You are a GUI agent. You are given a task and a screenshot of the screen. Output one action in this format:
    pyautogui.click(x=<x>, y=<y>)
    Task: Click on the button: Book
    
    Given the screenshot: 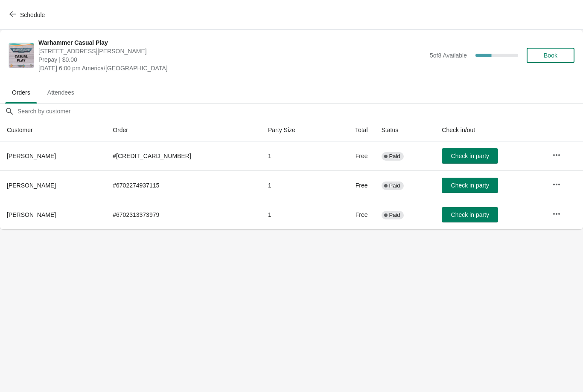 What is the action you would take?
    pyautogui.click(x=551, y=55)
    